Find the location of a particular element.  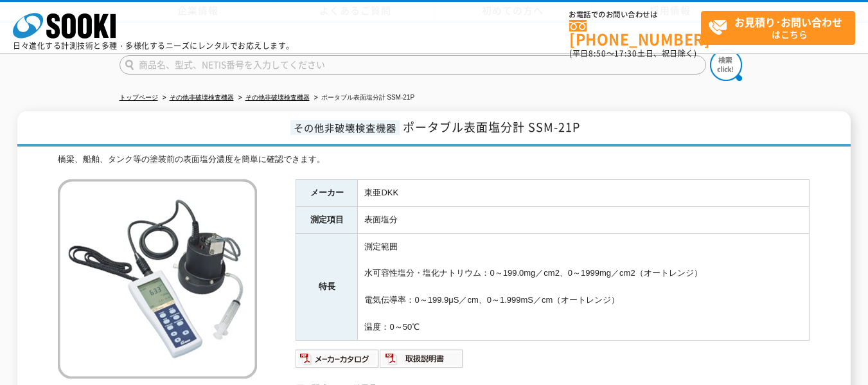

td: 東亜DKK is located at coordinates (584, 193).